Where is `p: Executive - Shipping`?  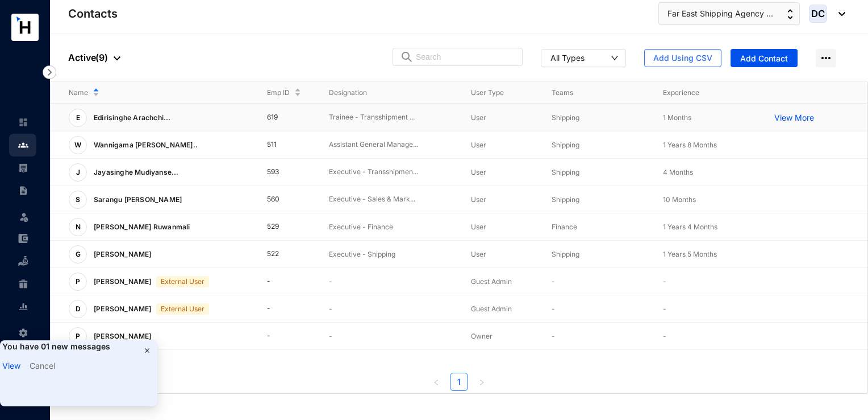
p: Executive - Shipping is located at coordinates (391, 254).